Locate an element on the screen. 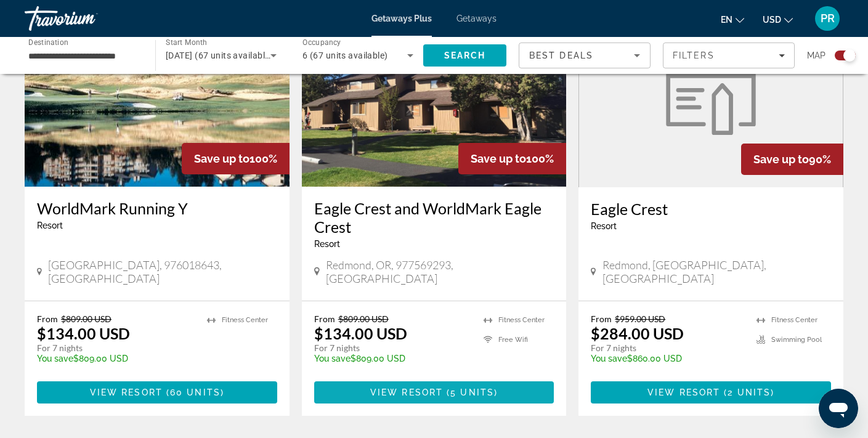  button: Filters is located at coordinates (729, 55).